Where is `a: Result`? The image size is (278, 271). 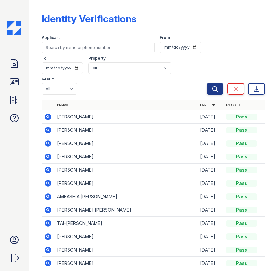 a: Result is located at coordinates (233, 105).